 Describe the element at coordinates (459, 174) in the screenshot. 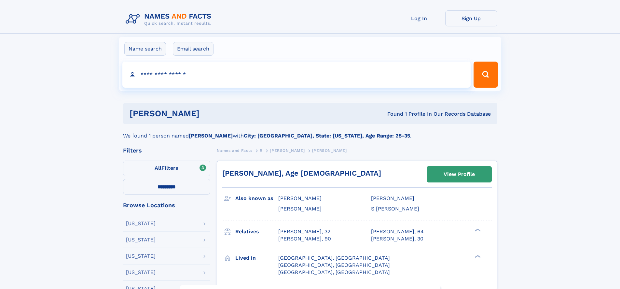

I see `a: View Profile` at that location.